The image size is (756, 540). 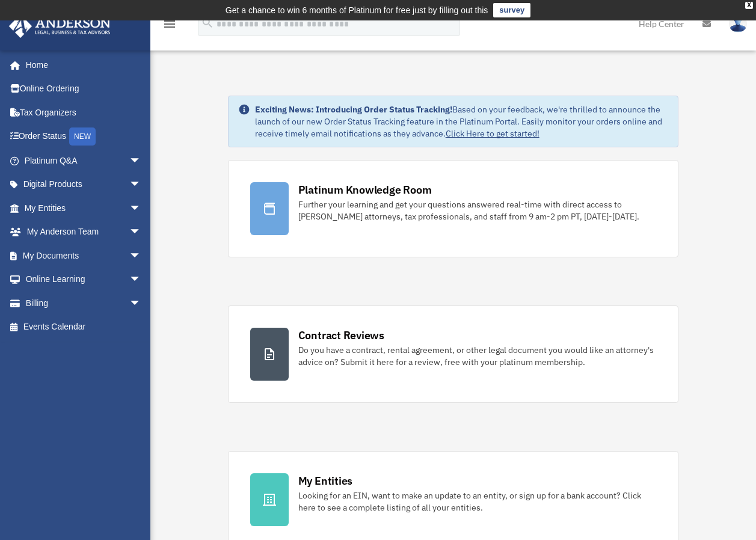 What do you see at coordinates (59, 26) in the screenshot?
I see `img: Anderson Advisors Platinum Portal` at bounding box center [59, 26].